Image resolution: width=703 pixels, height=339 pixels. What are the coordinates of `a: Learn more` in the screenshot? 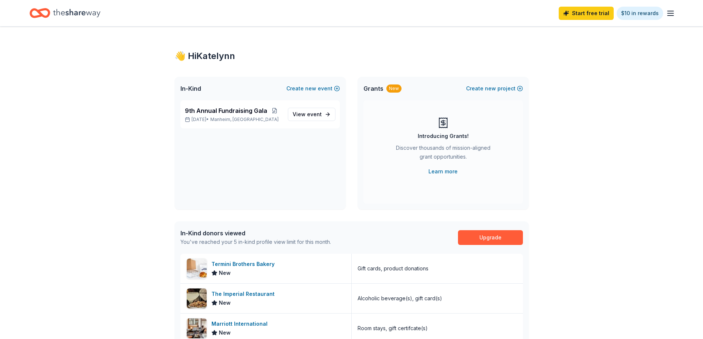 It's located at (443, 172).